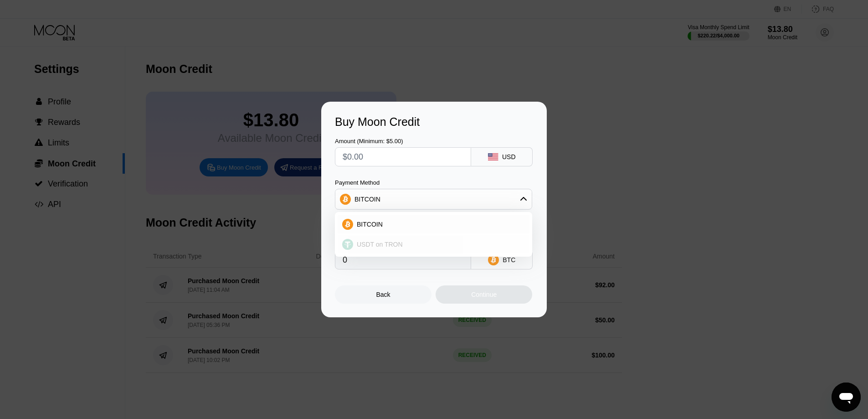  What do you see at coordinates (383, 294) in the screenshot?
I see `div: Back` at bounding box center [383, 294].